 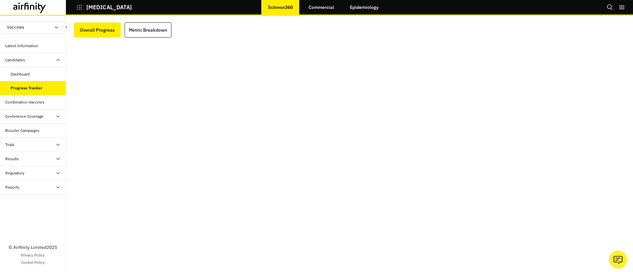 What do you see at coordinates (22, 131) in the screenshot?
I see `div: Booster Campaigns` at bounding box center [22, 131].